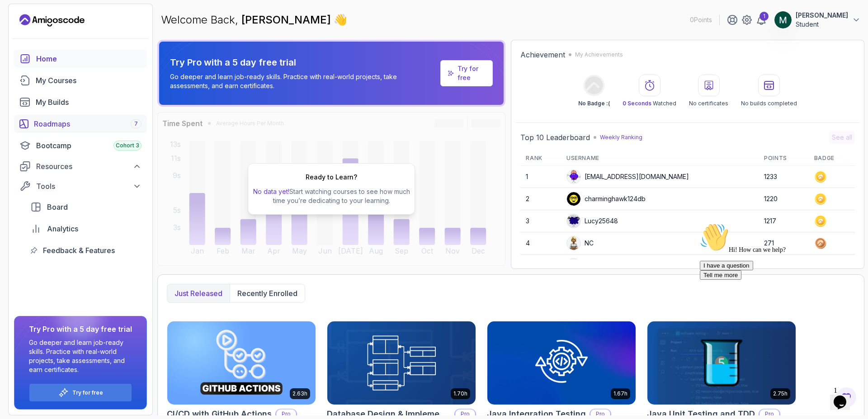 The width and height of the screenshot is (868, 419). What do you see at coordinates (606, 199) in the screenshot?
I see `div: charminghawk124db` at bounding box center [606, 199].